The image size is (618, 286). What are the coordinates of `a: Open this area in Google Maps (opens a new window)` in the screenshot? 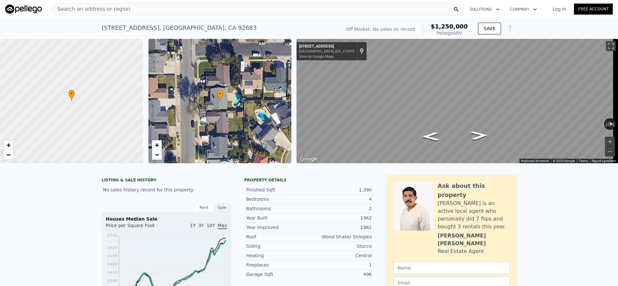 It's located at (309, 159).